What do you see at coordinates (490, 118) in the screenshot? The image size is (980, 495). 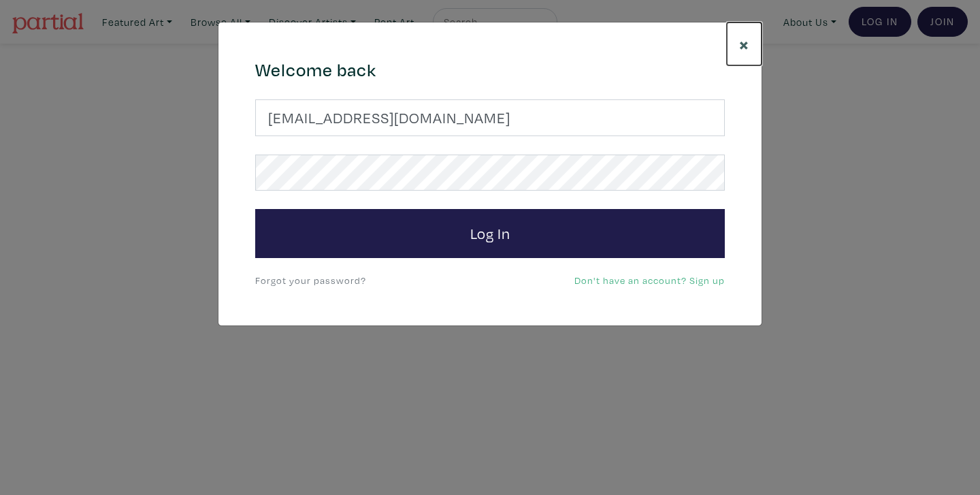 I see `input: Your email` at bounding box center [490, 118].